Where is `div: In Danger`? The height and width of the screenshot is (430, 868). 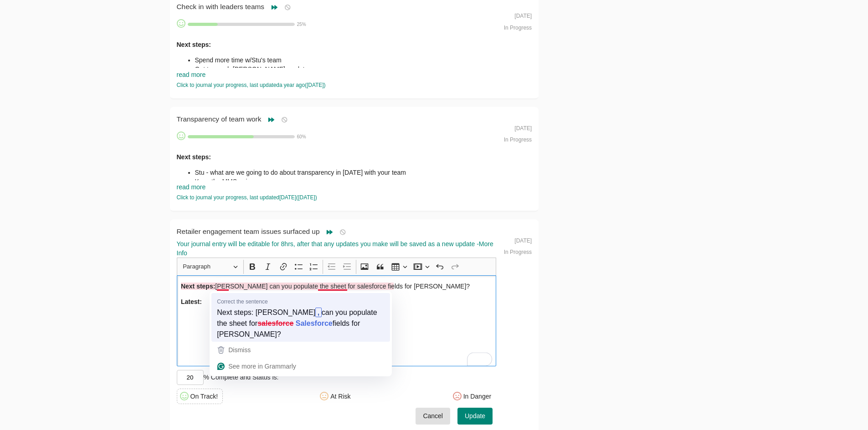
div: In Danger is located at coordinates (477, 397).